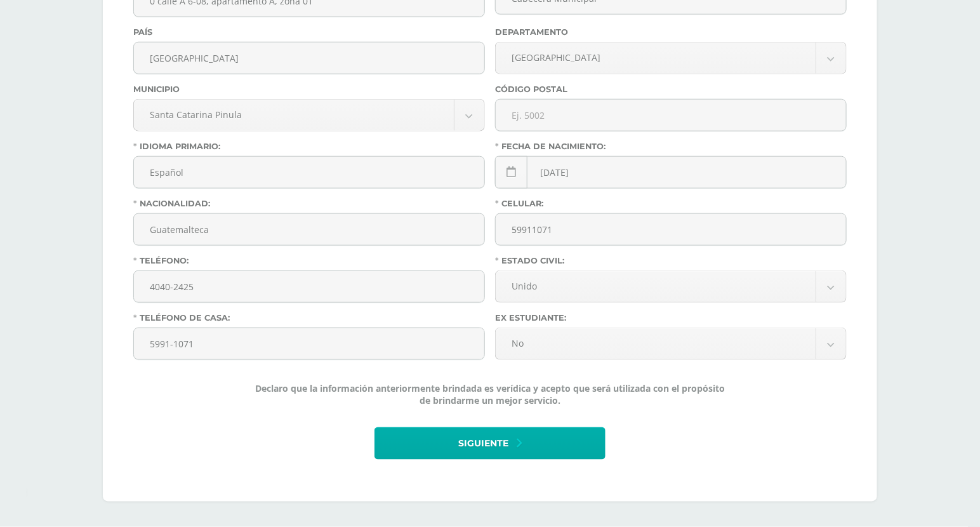  What do you see at coordinates (671, 203) in the screenshot?
I see `label: Celular:` at bounding box center [671, 203].